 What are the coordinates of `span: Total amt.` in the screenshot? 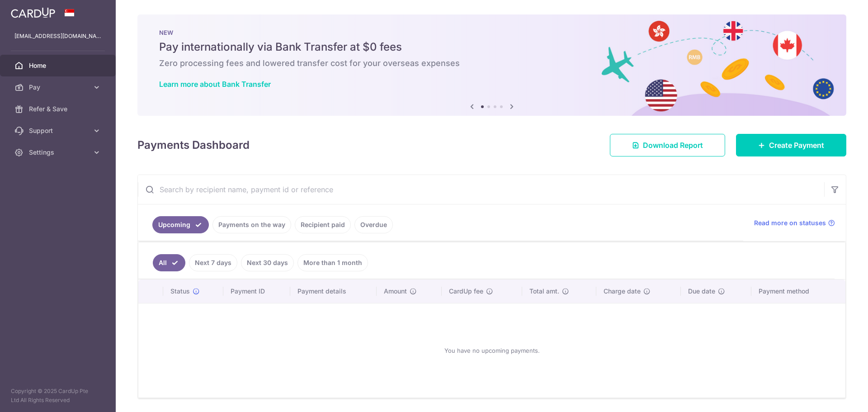 It's located at (544, 291).